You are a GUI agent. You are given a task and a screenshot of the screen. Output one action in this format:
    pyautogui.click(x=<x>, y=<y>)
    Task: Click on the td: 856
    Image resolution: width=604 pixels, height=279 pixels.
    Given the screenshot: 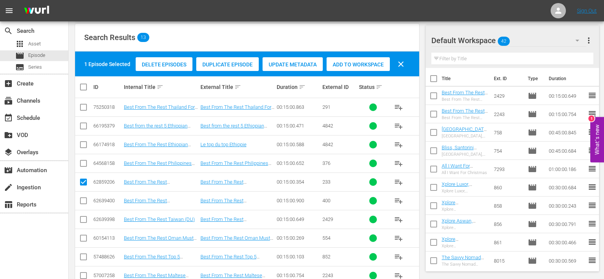 What is the action you would take?
    pyautogui.click(x=508, y=224)
    